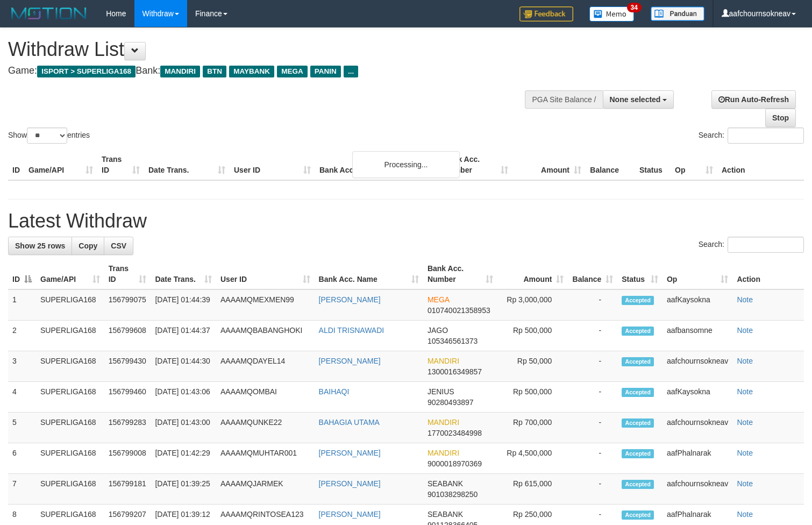 This screenshot has width=812, height=525. What do you see at coordinates (455, 372) in the screenshot?
I see `span: Copy 1300016349857 to clipboard` at bounding box center [455, 372].